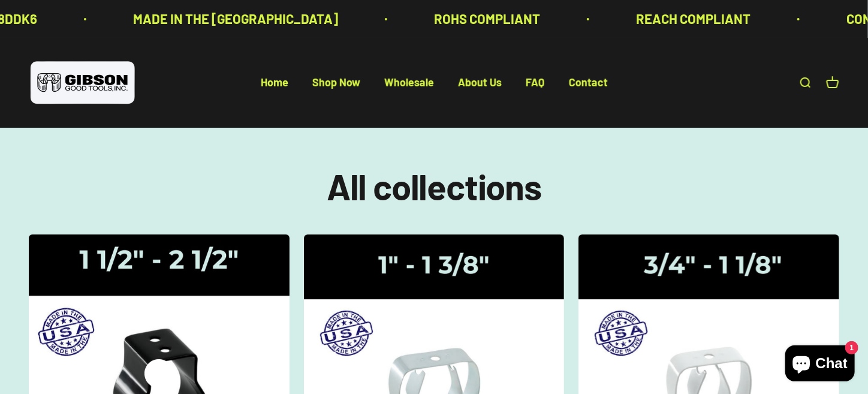 The width and height of the screenshot is (868, 394). Describe the element at coordinates (820, 364) in the screenshot. I see `inbox-online-store-chat: Shopify online store chat` at that location.